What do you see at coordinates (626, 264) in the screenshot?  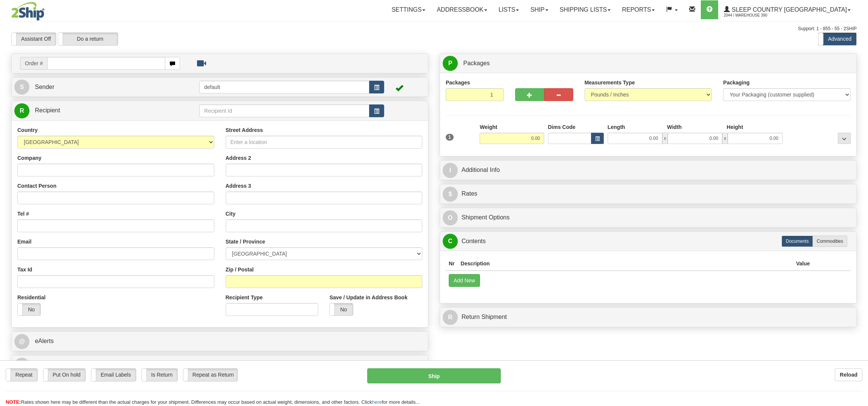 I see `th: Description` at bounding box center [626, 264].